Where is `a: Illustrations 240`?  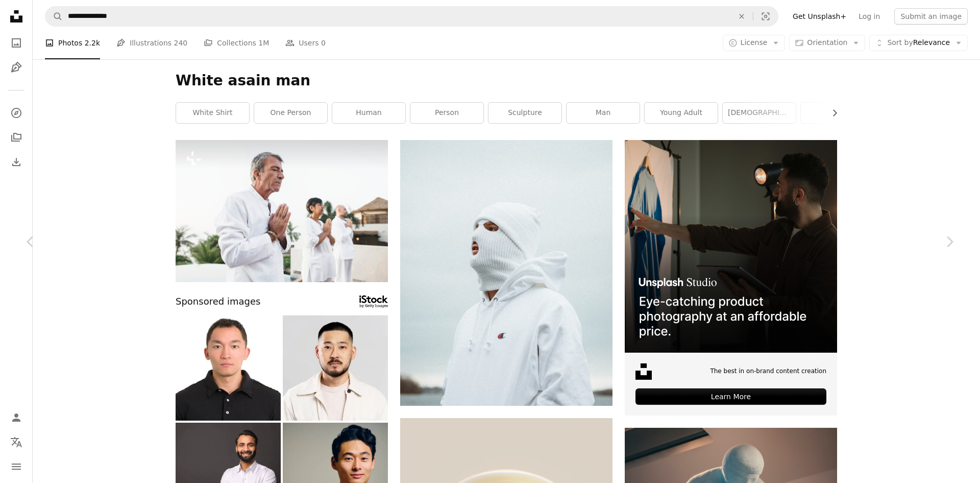 a: Illustrations 240 is located at coordinates (151, 43).